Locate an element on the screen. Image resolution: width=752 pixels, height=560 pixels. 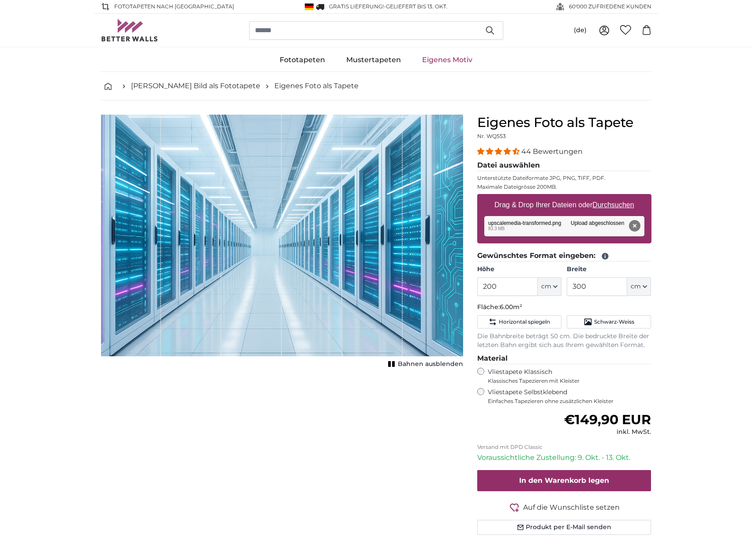
a: Deutschland is located at coordinates (309, 7).